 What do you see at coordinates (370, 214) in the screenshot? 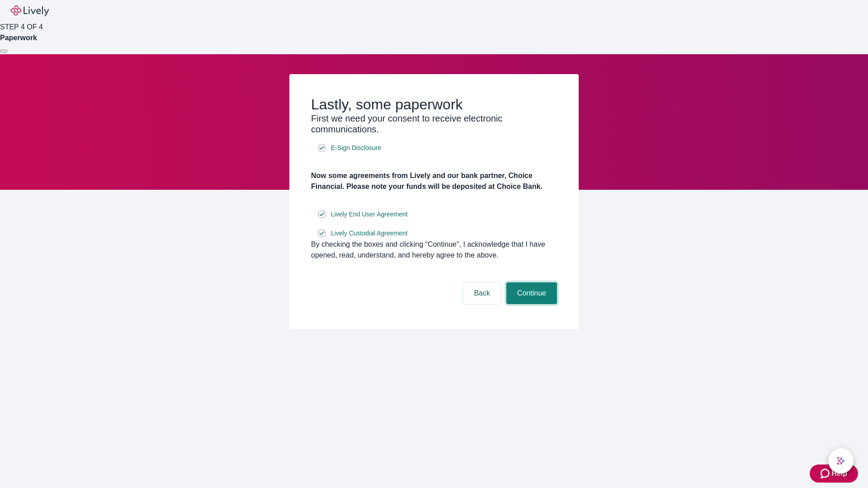
I see `span: Lively End User Agreement` at bounding box center [370, 214].